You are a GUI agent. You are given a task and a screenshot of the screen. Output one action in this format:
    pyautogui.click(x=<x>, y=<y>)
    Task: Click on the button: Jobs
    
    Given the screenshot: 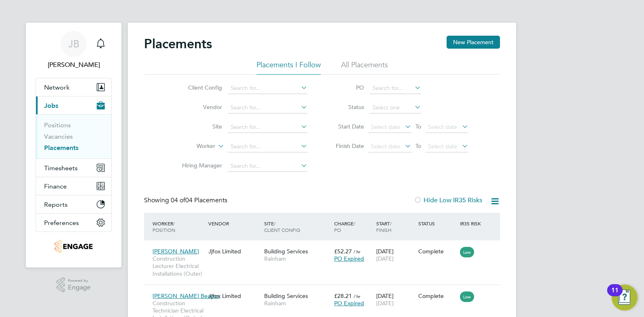 What is the action you would take?
    pyautogui.click(x=74, y=105)
    